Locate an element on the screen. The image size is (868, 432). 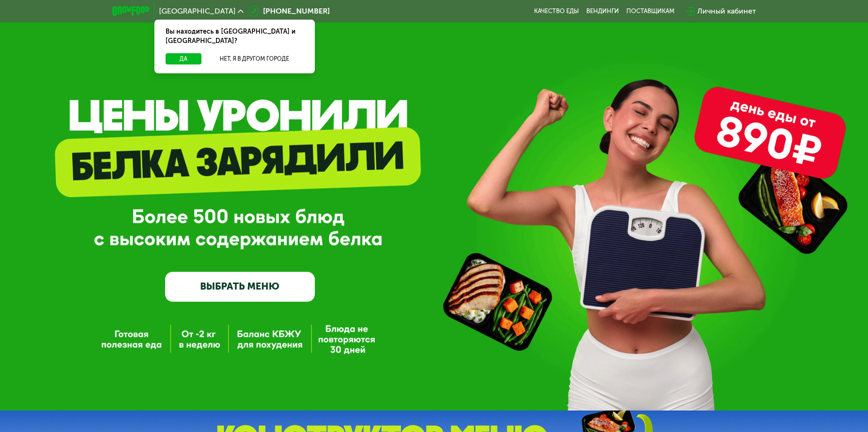
div: поставщикам is located at coordinates (650, 11).